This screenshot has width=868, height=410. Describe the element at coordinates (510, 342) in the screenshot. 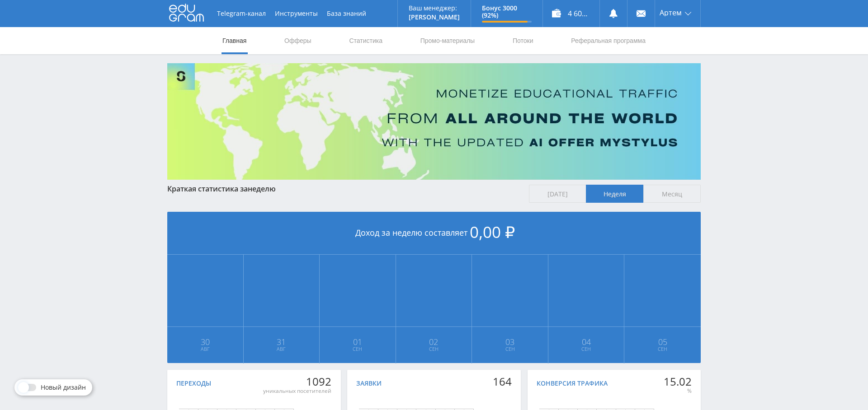

I see `span: 03` at that location.